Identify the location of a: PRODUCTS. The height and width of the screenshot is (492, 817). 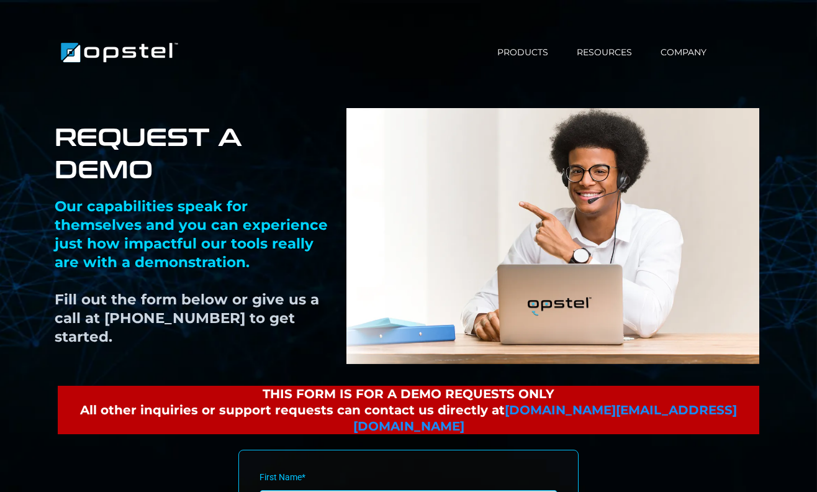
(523, 52).